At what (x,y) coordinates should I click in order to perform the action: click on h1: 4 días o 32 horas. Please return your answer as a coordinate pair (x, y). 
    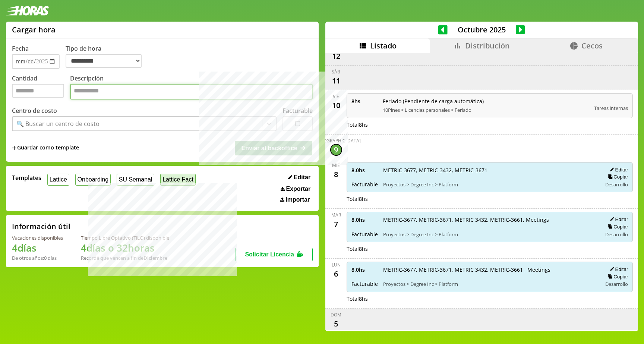
    Looking at the image, I should click on (125, 248).